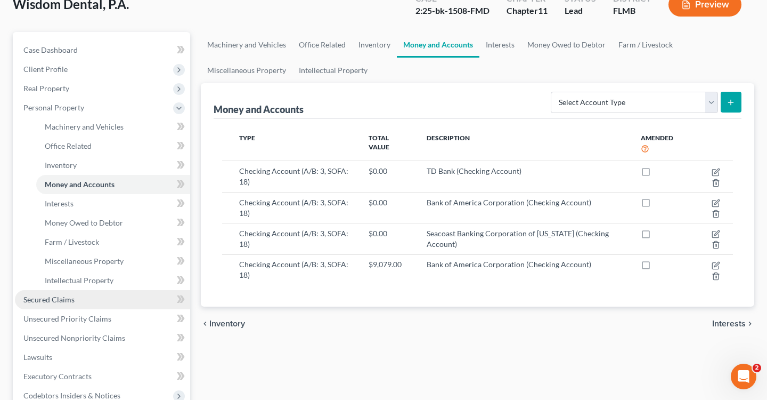 The image size is (767, 400). I want to click on span: Amended, so click(657, 137).